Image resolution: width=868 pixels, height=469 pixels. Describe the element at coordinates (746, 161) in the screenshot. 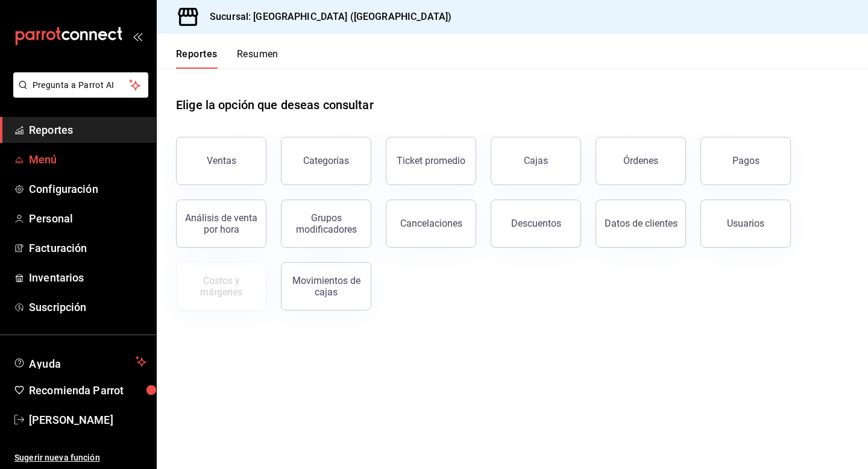

I see `div: Pagos` at that location.